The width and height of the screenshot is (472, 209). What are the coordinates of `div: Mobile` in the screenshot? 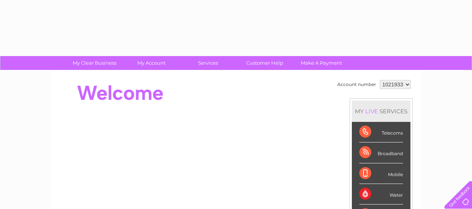 It's located at (381, 173).